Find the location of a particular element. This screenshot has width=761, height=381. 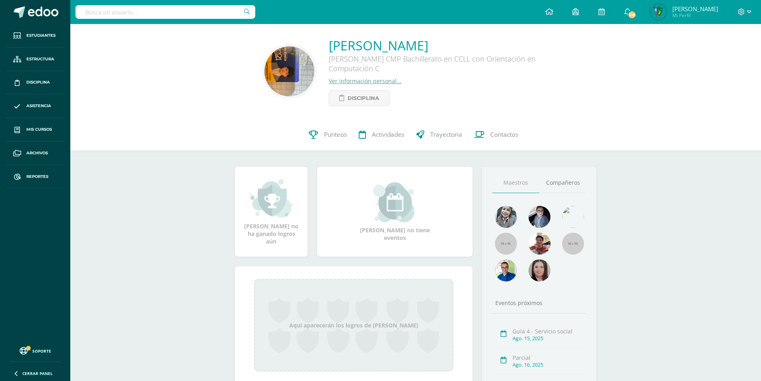

a: Estructura is located at coordinates (35, 59).